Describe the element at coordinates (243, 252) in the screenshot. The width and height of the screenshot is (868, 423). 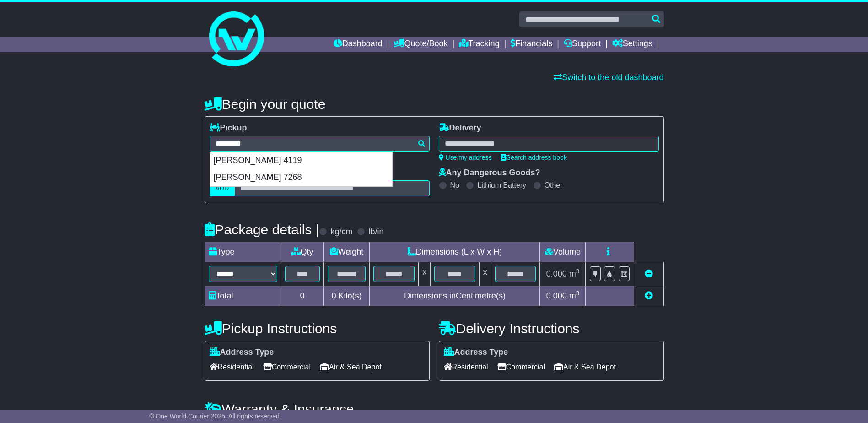
I see `td: Type` at that location.